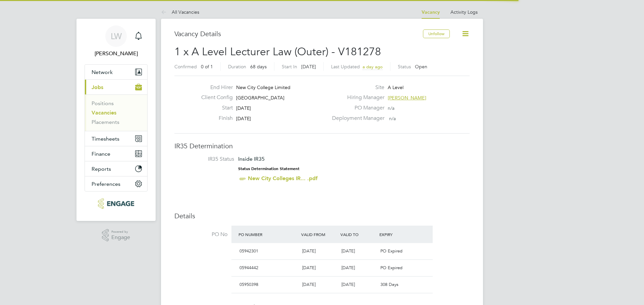  Describe the element at coordinates (249, 251) in the screenshot. I see `span: 05942301` at that location.